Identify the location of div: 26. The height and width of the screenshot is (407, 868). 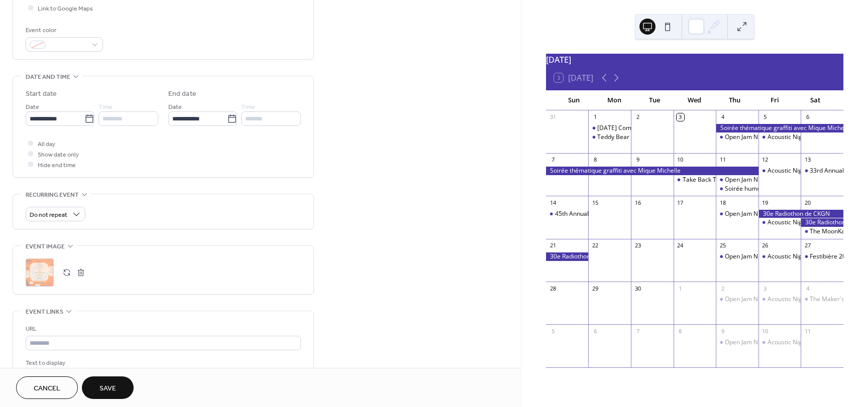
(765, 245).